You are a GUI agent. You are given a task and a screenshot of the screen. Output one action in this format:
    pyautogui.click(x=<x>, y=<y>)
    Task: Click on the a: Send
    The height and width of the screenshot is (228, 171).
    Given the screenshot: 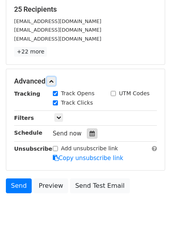 What is the action you would take?
    pyautogui.click(x=19, y=186)
    